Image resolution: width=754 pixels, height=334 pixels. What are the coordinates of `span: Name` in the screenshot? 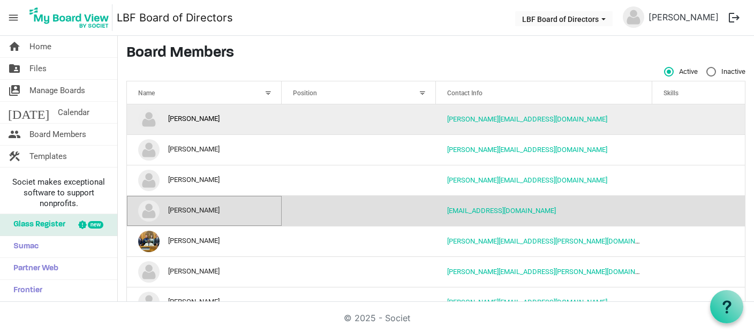 It's located at (146, 93).